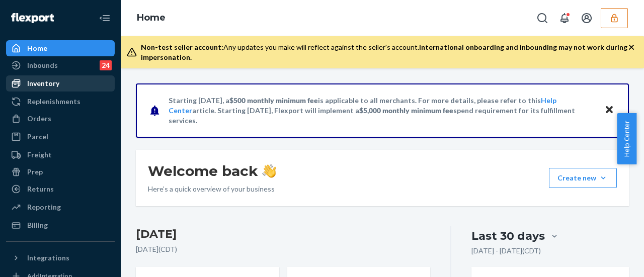  I want to click on div: Integrations, so click(48, 258).